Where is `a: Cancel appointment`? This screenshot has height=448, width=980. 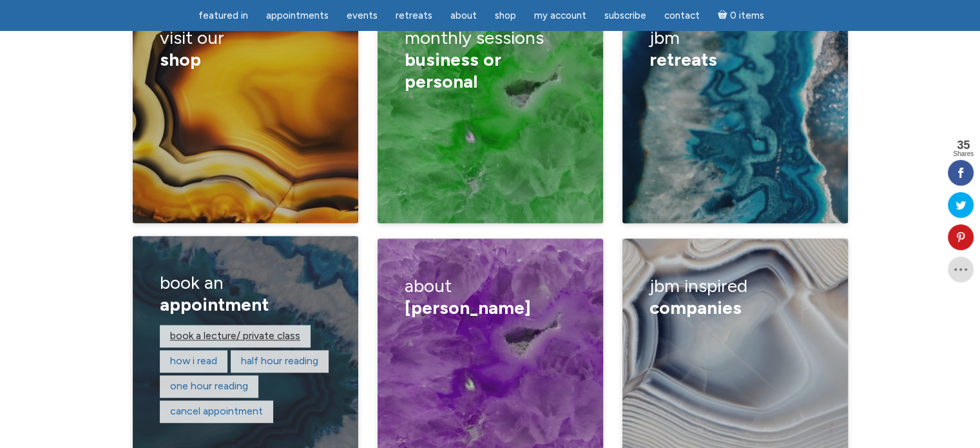
a: Cancel appointment is located at coordinates (217, 410).